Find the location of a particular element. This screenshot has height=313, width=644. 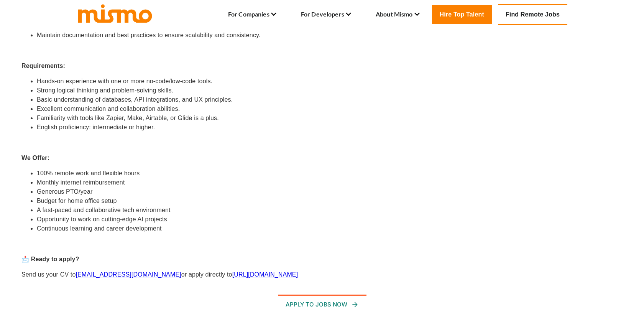

li: Generous PTO/year is located at coordinates (329, 192).